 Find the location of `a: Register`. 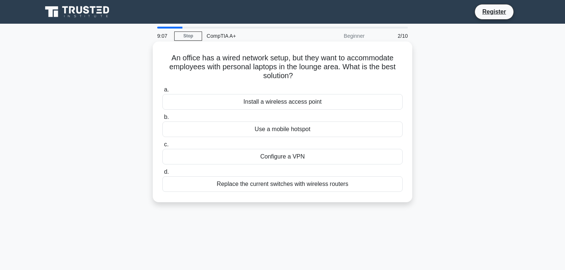

a: Register is located at coordinates (495, 12).